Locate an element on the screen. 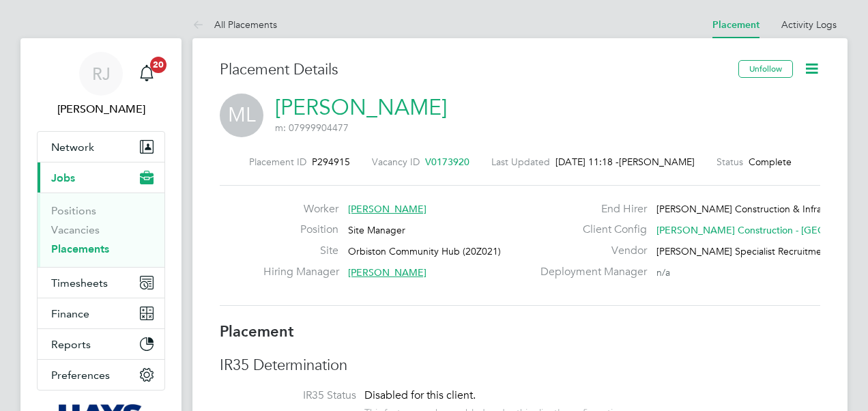  a: Placements is located at coordinates (79, 248).